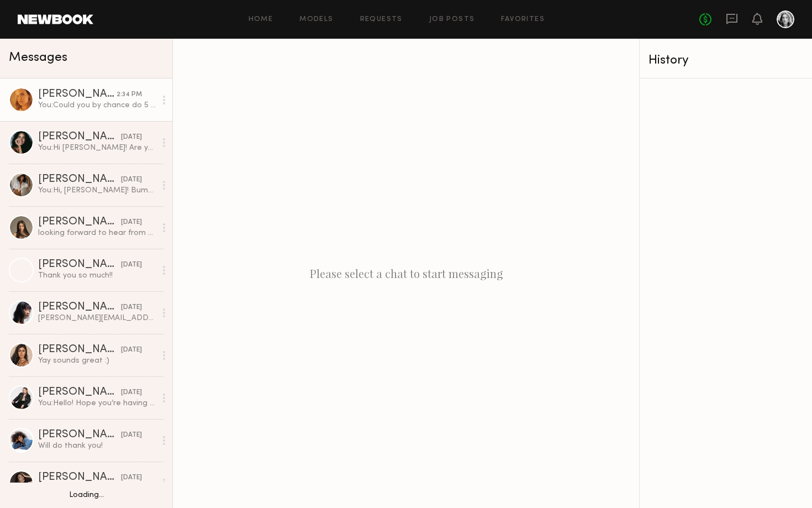 Image resolution: width=812 pixels, height=508 pixels. Describe the element at coordinates (522, 19) in the screenshot. I see `a: Favorites` at that location.